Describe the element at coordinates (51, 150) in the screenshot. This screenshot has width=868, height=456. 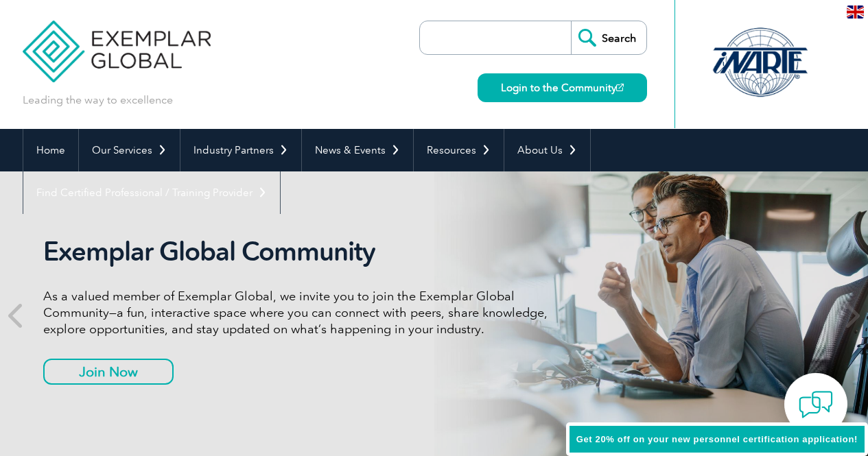
I see `a: Home` at that location.